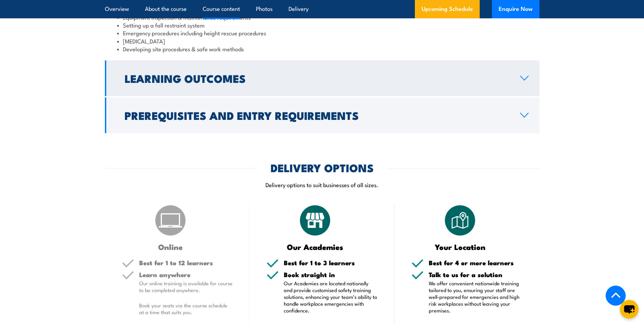 The image size is (644, 324). What do you see at coordinates (170, 246) in the screenshot?
I see `h3: Online` at bounding box center [170, 246].